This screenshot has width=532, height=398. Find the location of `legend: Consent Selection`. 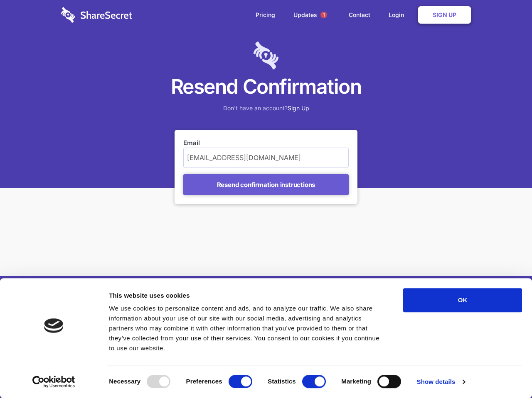

legend: Consent Selection is located at coordinates (108, 371).